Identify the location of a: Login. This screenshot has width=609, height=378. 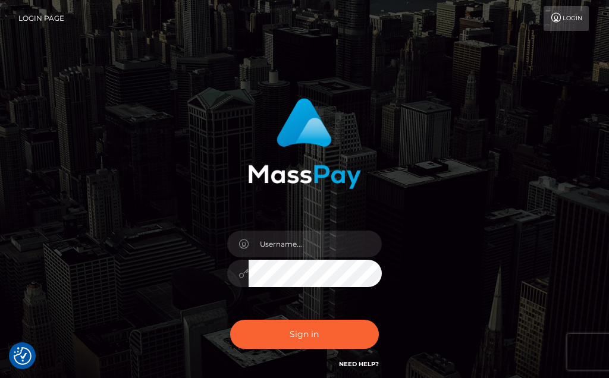
(566, 18).